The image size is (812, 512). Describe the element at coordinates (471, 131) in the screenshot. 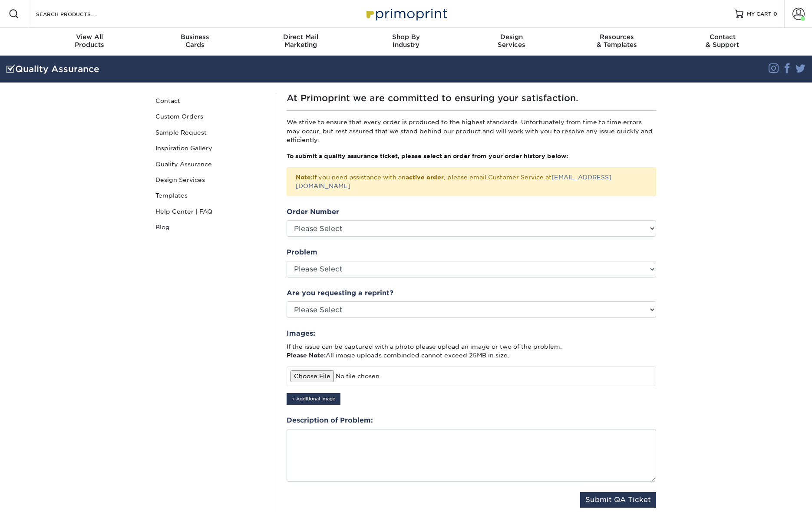

I see `p: We strive to ensure that every order is produced to the highest standards. Unfortunately from tim...` at that location.